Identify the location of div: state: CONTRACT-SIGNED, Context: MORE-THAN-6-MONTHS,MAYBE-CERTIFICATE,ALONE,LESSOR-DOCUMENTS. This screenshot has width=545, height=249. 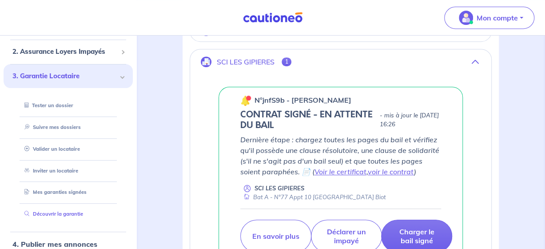
(341, 120).